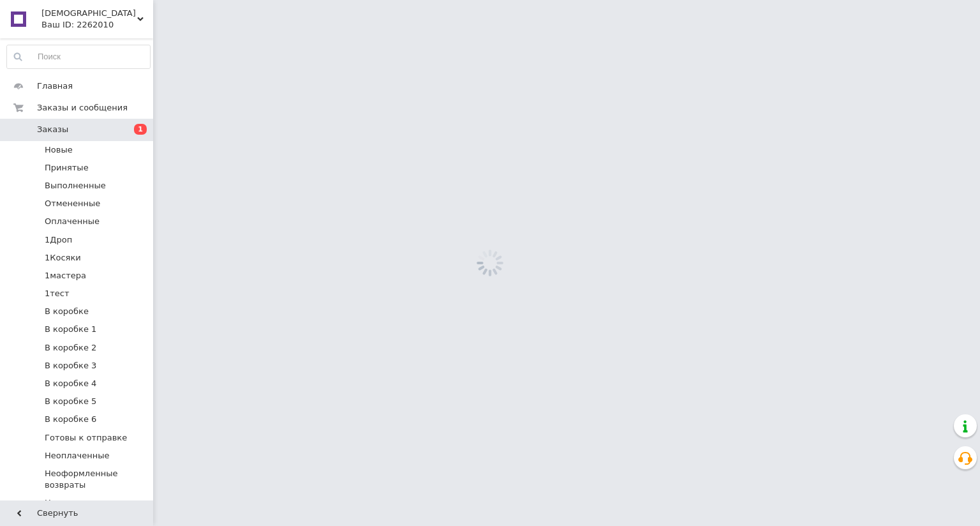 The image size is (980, 526). Describe the element at coordinates (86, 438) in the screenshot. I see `span: Готовы к отправке` at that location.